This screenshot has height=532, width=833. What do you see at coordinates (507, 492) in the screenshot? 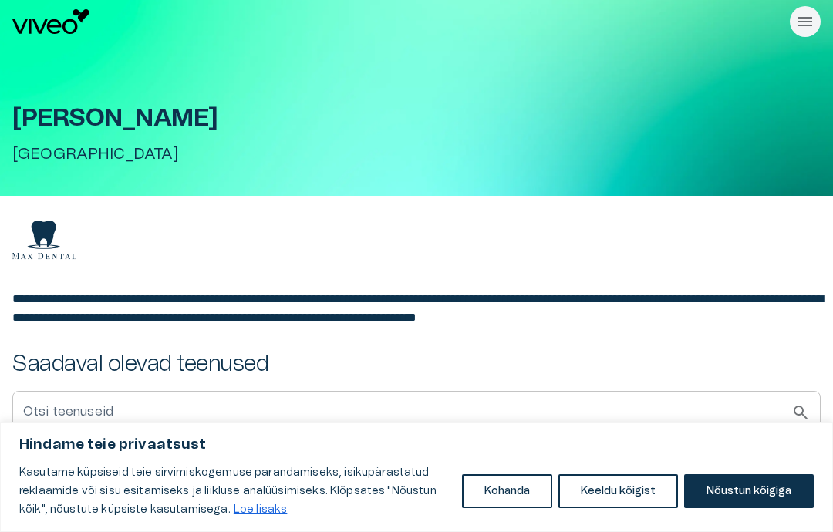
I see `button: Kohanda` at bounding box center [507, 492].